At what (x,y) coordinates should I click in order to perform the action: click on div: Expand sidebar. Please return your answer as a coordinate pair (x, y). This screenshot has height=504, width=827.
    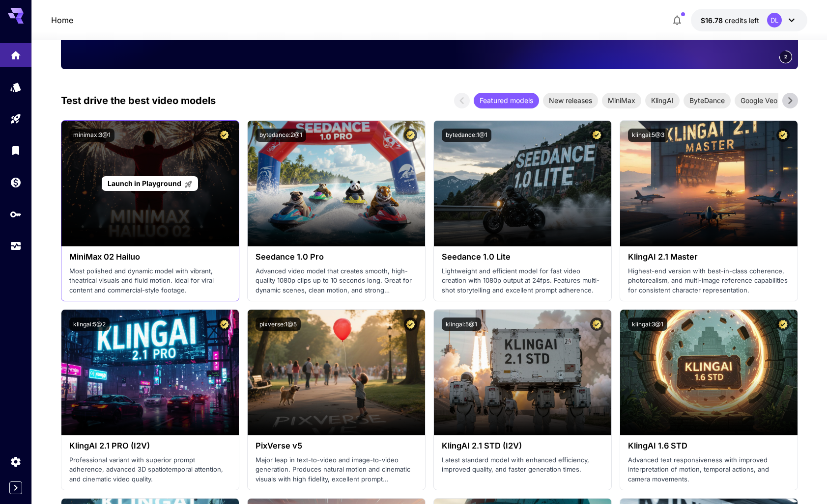
    Looking at the image, I should click on (16, 488).